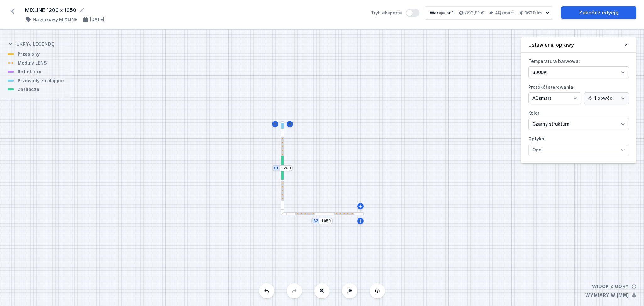 Image resolution: width=644 pixels, height=306 pixels. I want to click on button: Ukryj legendę, so click(31, 43).